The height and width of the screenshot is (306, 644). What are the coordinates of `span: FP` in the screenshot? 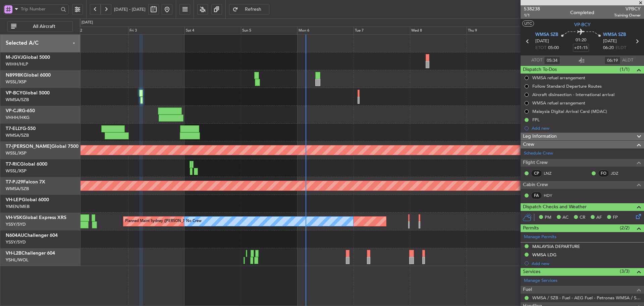 It's located at (616, 218).